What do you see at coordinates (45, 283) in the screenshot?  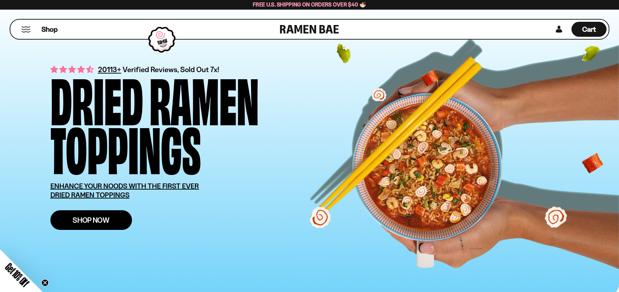 I see `button: Close teaser` at bounding box center [45, 283].